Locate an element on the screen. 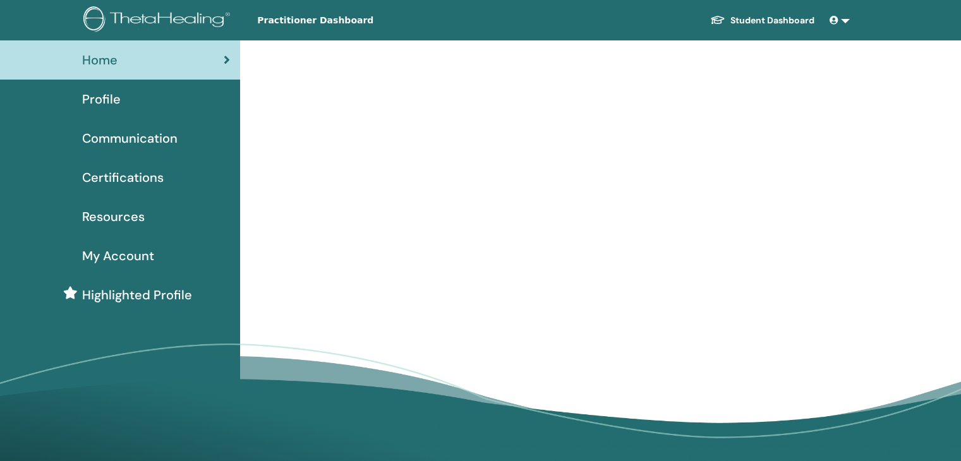 Image resolution: width=961 pixels, height=461 pixels. img: graduation-cap-white.svg is located at coordinates (717, 20).